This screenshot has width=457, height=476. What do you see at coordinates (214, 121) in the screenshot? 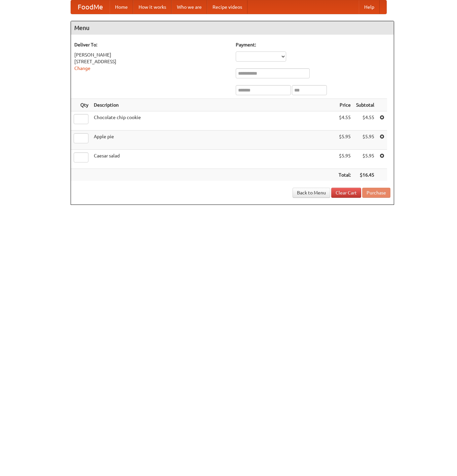
I see `td: Chocolate chip cookie` at bounding box center [214, 121].